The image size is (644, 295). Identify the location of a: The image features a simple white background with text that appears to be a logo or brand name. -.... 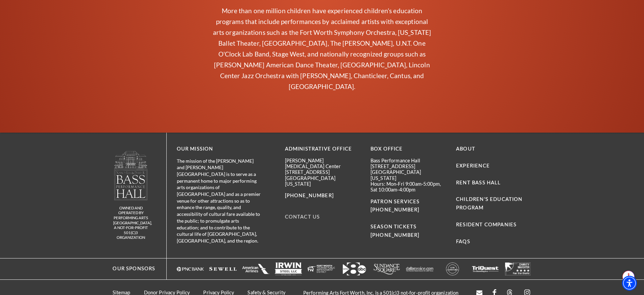
(420, 269).